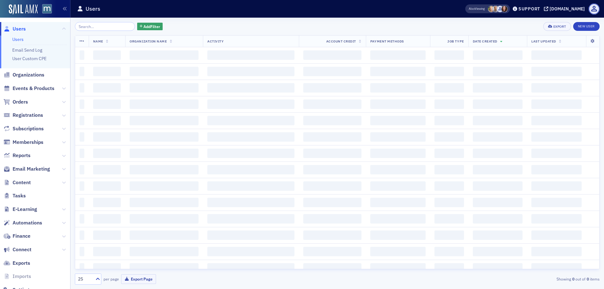  What do you see at coordinates (24, 75) in the screenshot?
I see `a: Organizations` at bounding box center [24, 75].